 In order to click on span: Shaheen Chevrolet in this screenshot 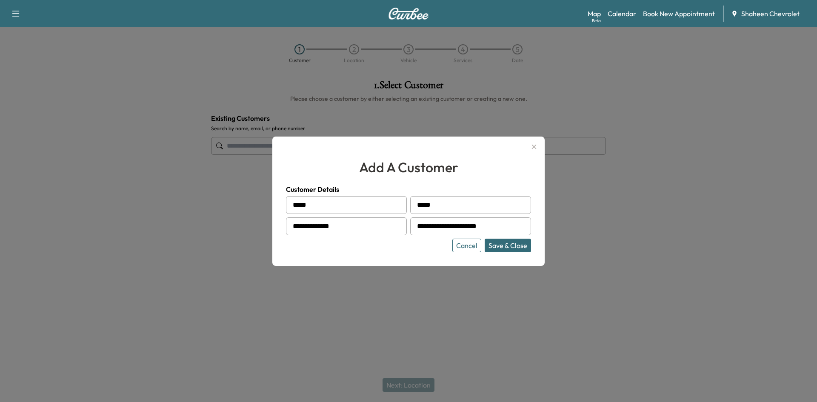, I will do `click(770, 14)`.